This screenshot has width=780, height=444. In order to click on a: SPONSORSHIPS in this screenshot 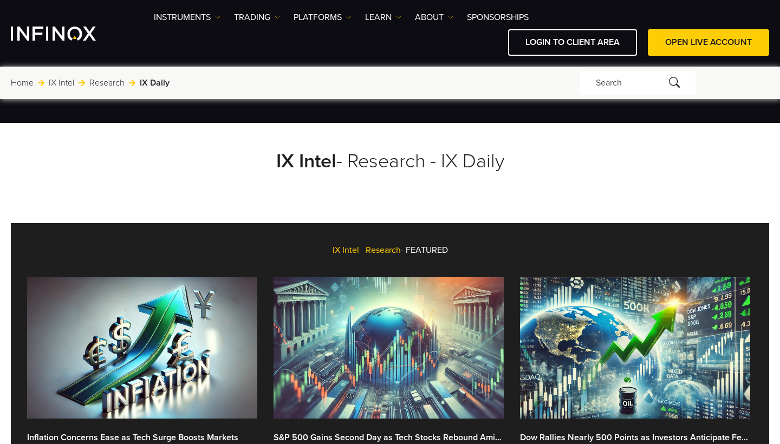, I will do `click(498, 17)`.